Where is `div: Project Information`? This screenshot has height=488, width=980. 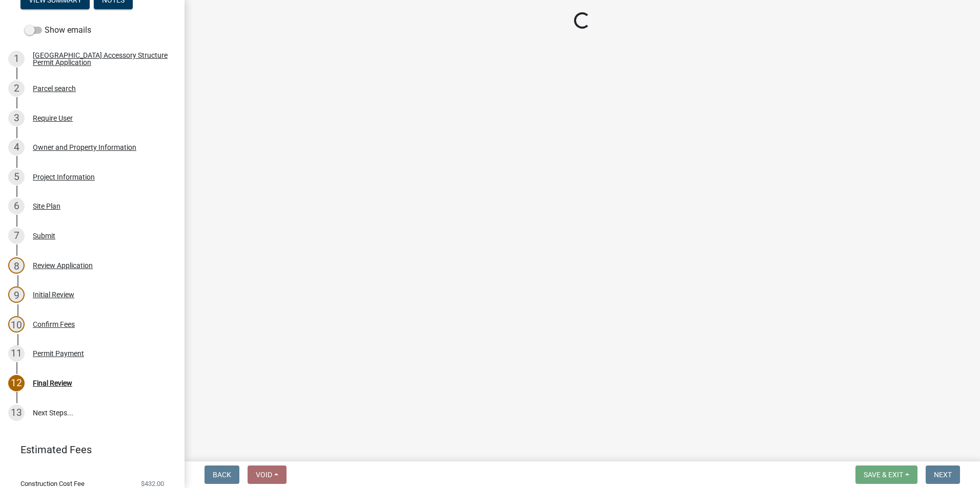 div: Project Information is located at coordinates (64, 177).